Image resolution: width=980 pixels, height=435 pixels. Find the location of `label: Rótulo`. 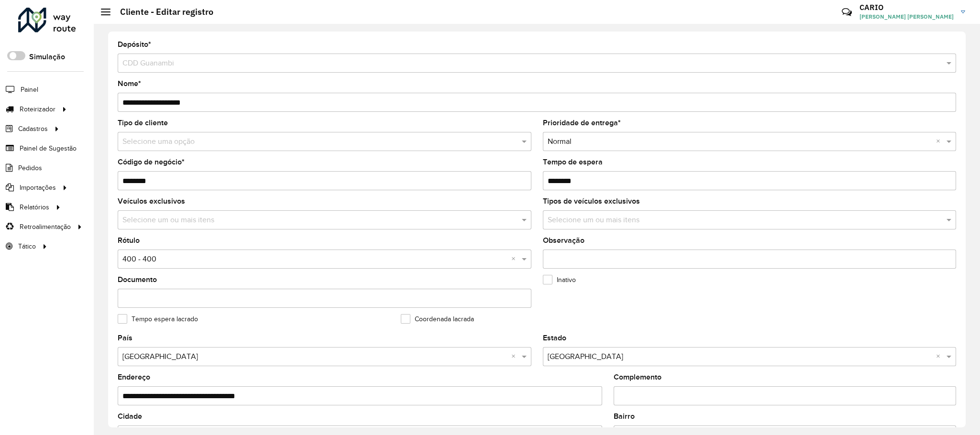

label: Rótulo is located at coordinates (129, 241).